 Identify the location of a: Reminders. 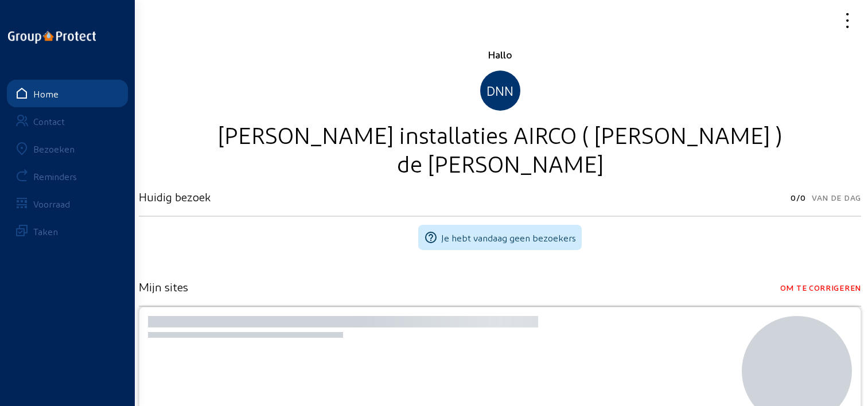
(67, 176).